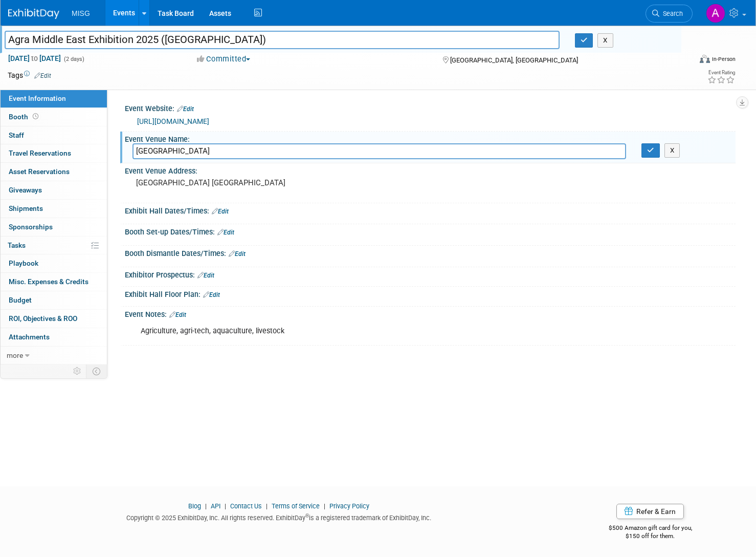 The image size is (756, 557). I want to click on span: more, so click(15, 355).